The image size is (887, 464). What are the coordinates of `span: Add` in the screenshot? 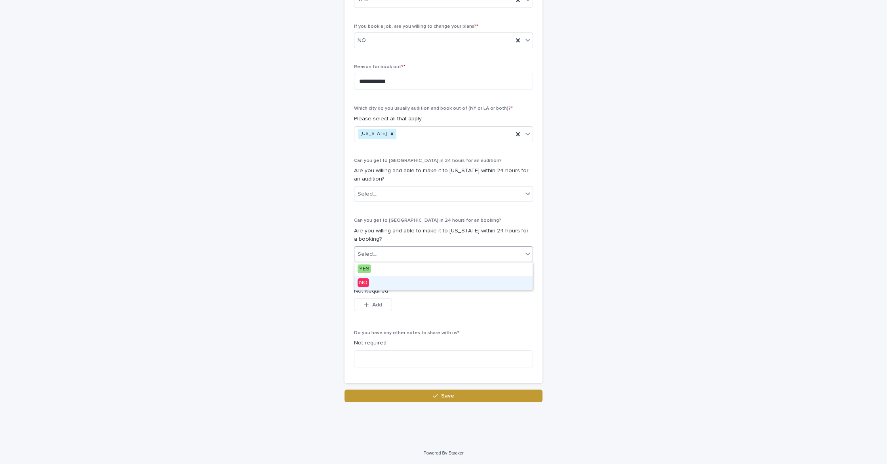 It's located at (377, 305).